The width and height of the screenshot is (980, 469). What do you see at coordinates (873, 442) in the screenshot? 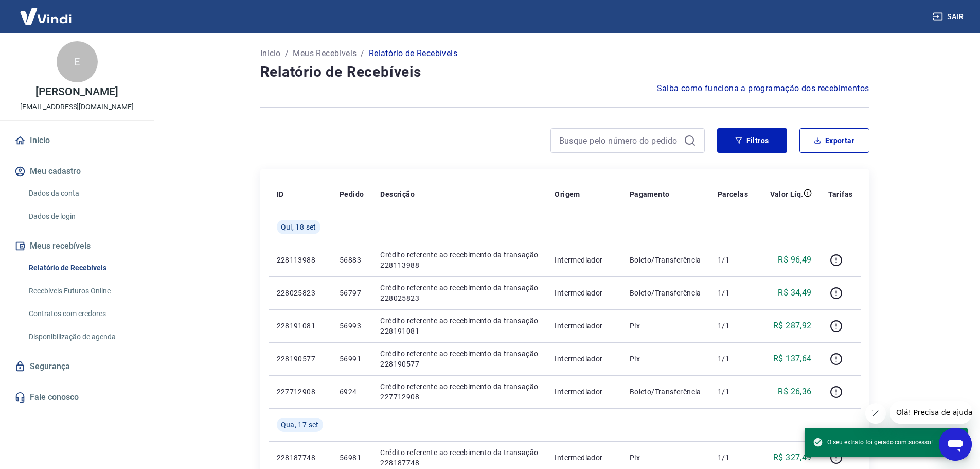
I see `span: O seu extrato foi gerado com sucesso!` at bounding box center [873, 442].